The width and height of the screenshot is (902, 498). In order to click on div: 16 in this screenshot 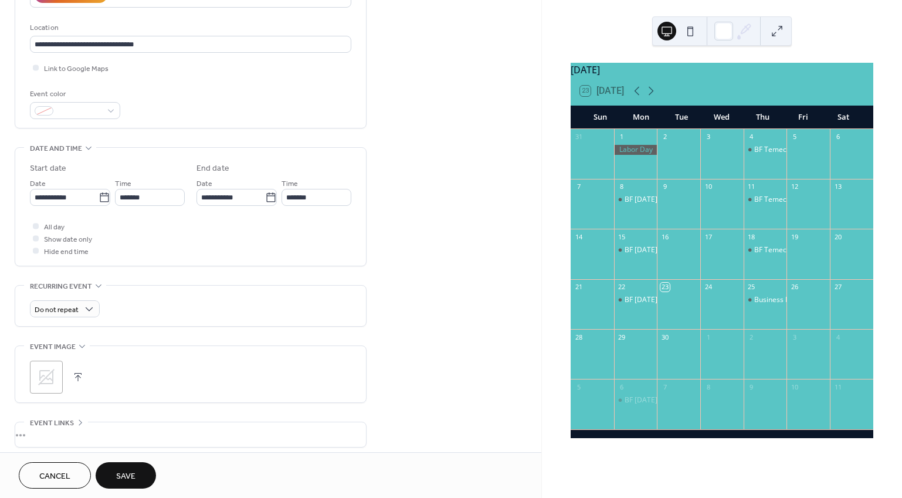, I will do `click(664, 236)`.